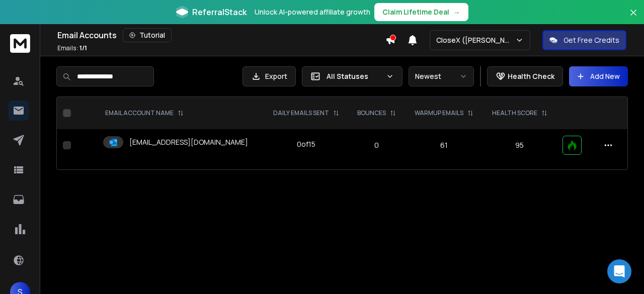  What do you see at coordinates (144, 113) in the screenshot?
I see `div: EMAIL ACCOUNT NAME` at bounding box center [144, 113].